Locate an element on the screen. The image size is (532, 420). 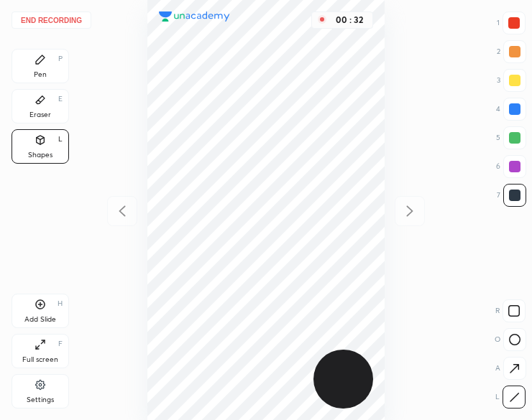
div: Add Slide is located at coordinates (40, 319).